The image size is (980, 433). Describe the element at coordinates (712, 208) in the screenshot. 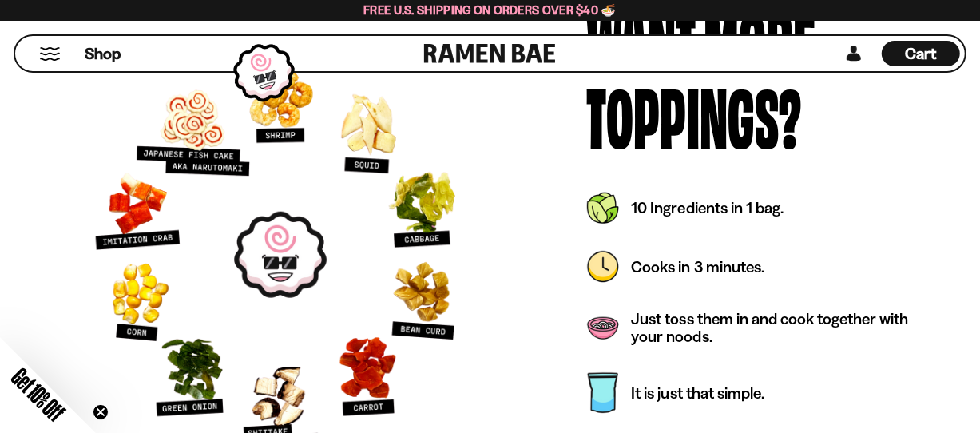

I see `div: 10 Ingredients in 1 bag.` at that location.